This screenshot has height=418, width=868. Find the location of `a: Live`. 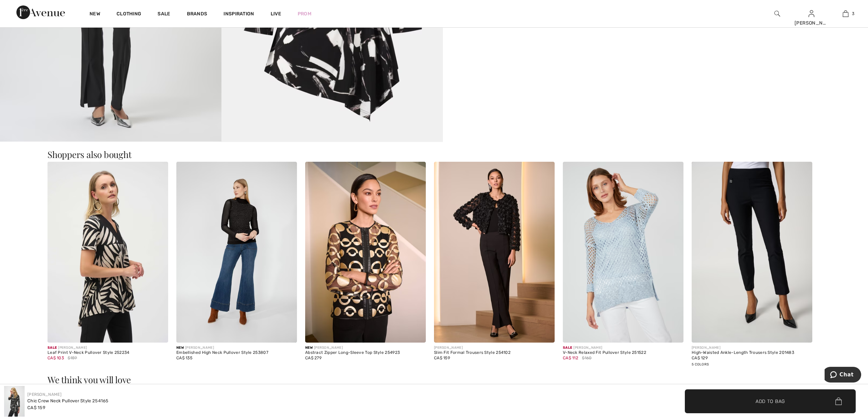

a: Live is located at coordinates (276, 14).